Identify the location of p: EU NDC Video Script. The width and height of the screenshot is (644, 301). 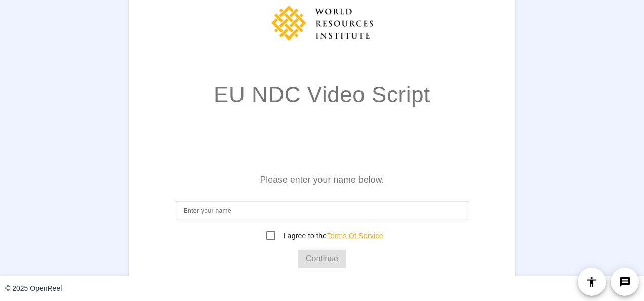
(322, 95).